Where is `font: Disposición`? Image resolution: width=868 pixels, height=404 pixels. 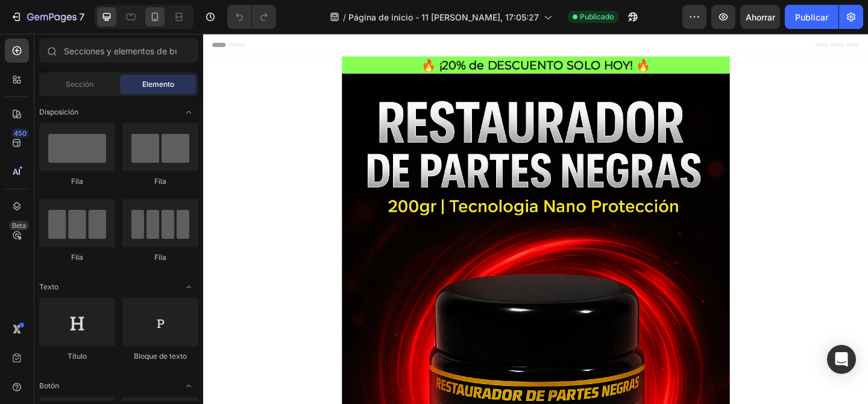 font: Disposición is located at coordinates (59, 112).